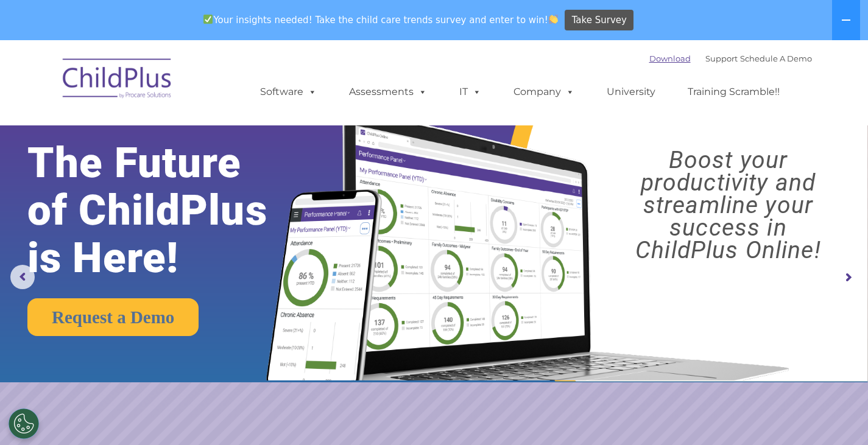  What do you see at coordinates (734, 92) in the screenshot?
I see `a: Training Scramble!!` at bounding box center [734, 92].